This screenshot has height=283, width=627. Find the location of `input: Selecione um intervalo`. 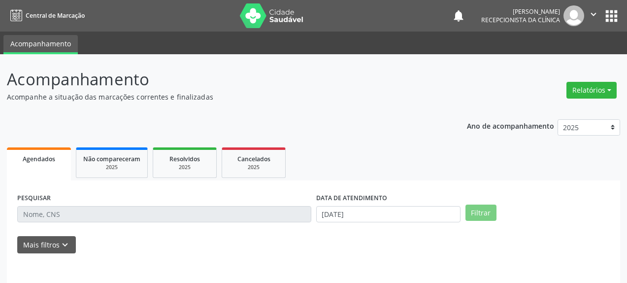

input: Selecione um intervalo is located at coordinates (388, 214).